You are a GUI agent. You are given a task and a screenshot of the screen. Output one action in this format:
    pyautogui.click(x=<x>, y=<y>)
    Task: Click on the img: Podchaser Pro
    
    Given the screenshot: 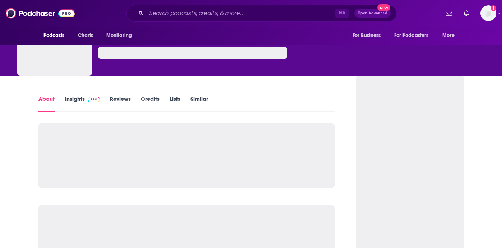 What is the action you would take?
    pyautogui.click(x=94, y=100)
    